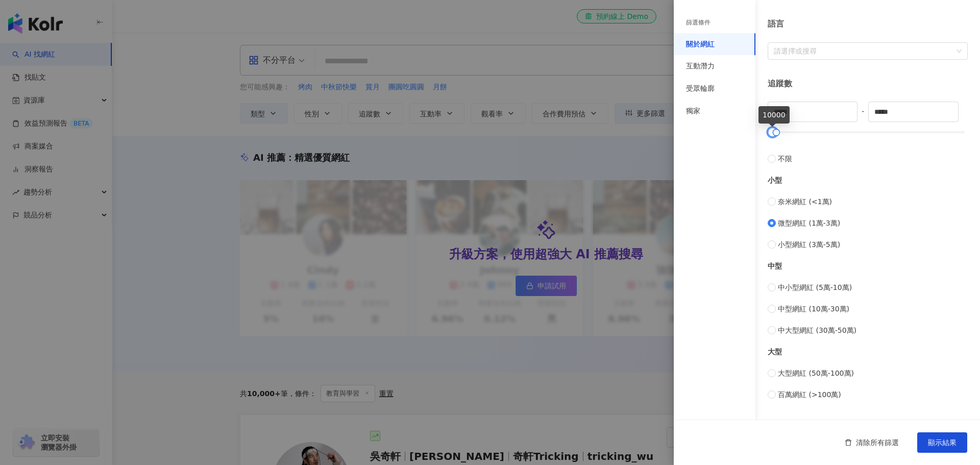  Describe the element at coordinates (868, 425) in the screenshot. I see `div: 合作費用預估` at that location.